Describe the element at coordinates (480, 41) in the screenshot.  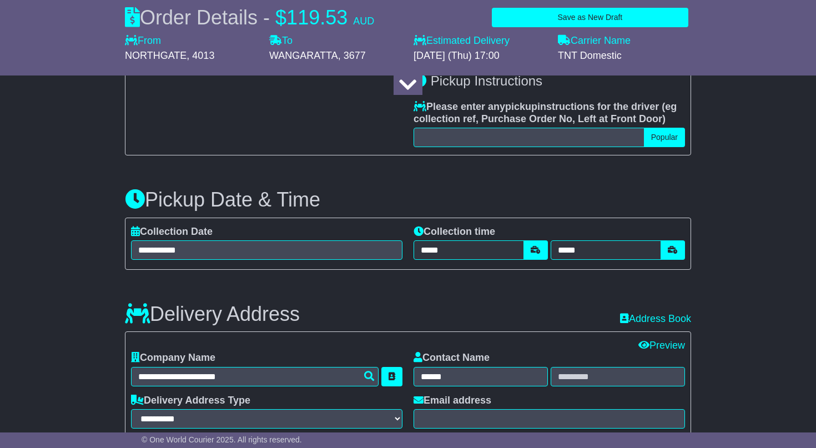
I see `label: Estimated Delivery` at that location.